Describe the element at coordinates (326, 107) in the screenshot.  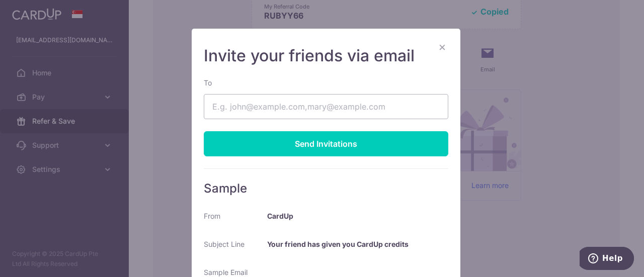
I see `input: E.g. john@example.com,mary@example.com` at that location.